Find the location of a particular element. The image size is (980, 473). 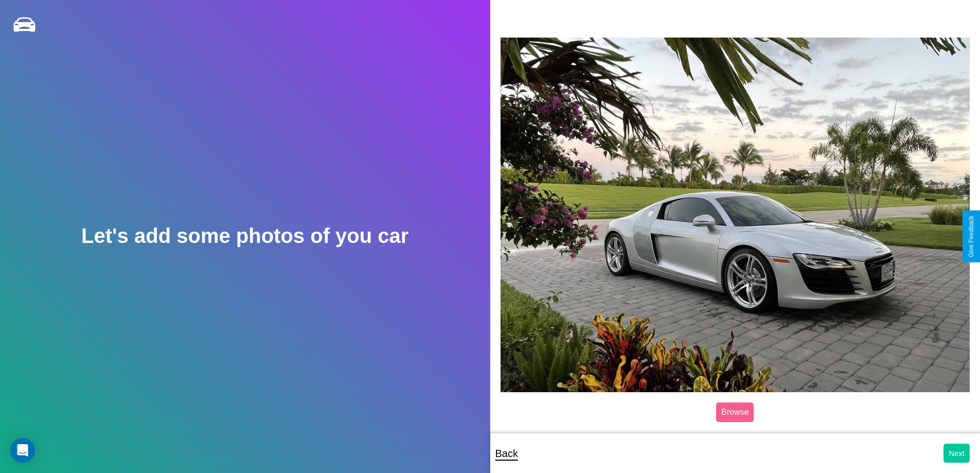

p: Back is located at coordinates (507, 454).